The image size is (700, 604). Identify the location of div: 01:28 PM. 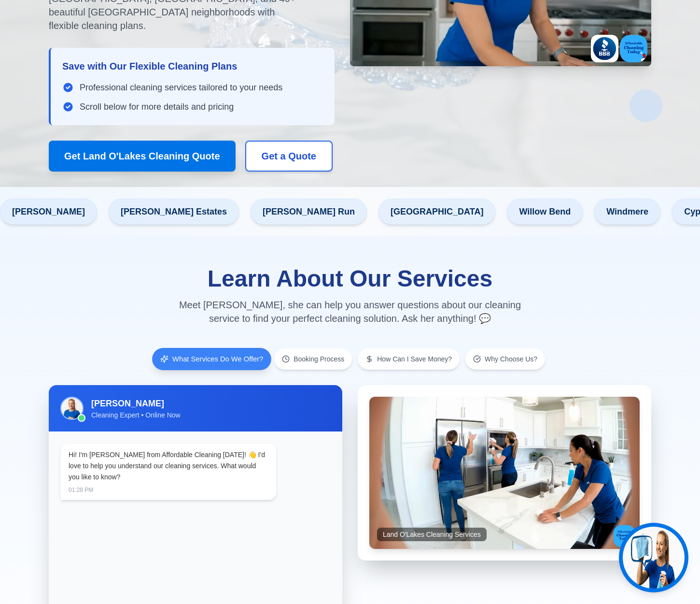
(168, 490).